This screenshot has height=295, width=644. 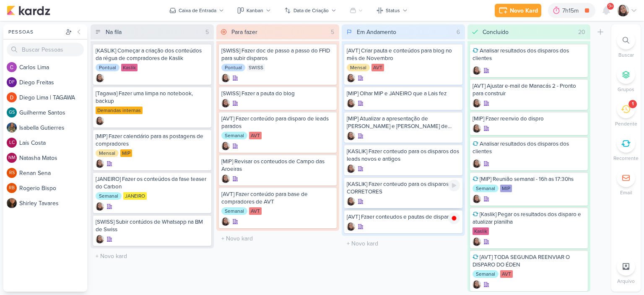 I want to click on div: N a t a s h a M a t o s, so click(x=53, y=158).